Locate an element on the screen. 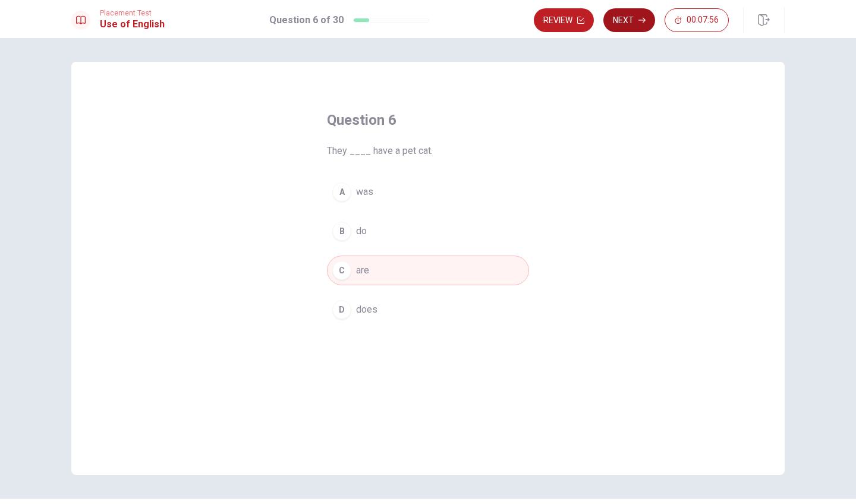 The width and height of the screenshot is (856, 504). span: was is located at coordinates (365, 192).